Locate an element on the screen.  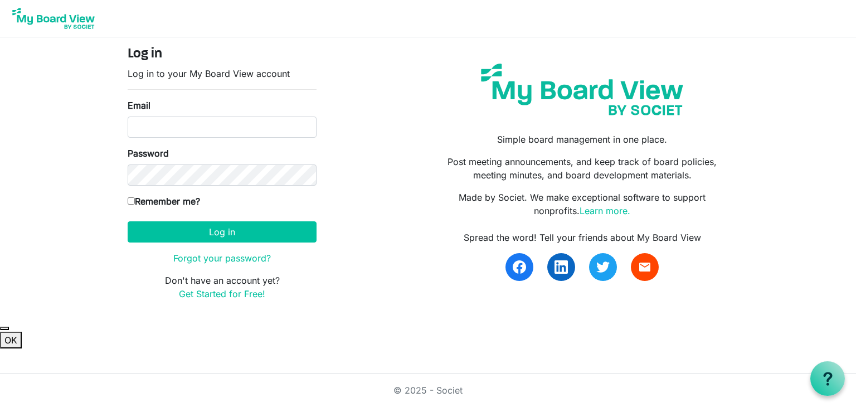
label: Password is located at coordinates (148, 153).